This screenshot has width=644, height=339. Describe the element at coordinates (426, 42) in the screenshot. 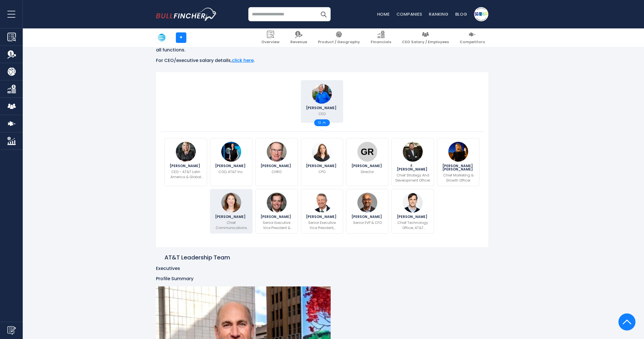

I see `span: CEO Salary / Employees` at that location.